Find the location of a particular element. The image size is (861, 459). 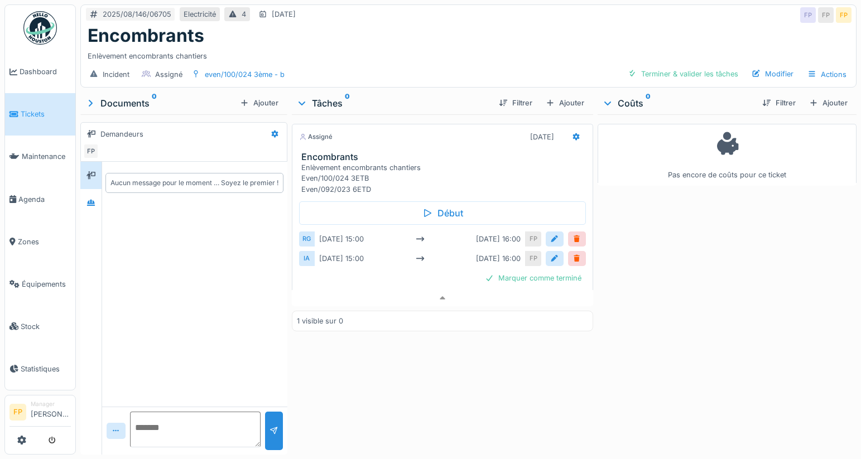

div: Marquer comme terminé is located at coordinates (533, 278).